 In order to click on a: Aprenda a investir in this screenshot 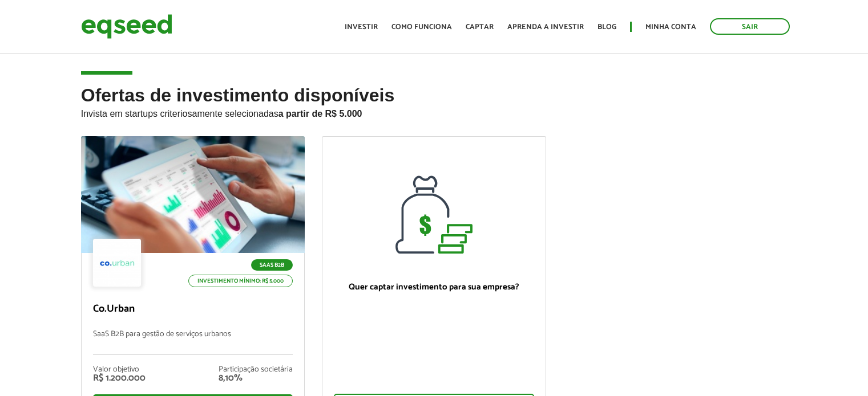, I will do `click(546, 26)`.